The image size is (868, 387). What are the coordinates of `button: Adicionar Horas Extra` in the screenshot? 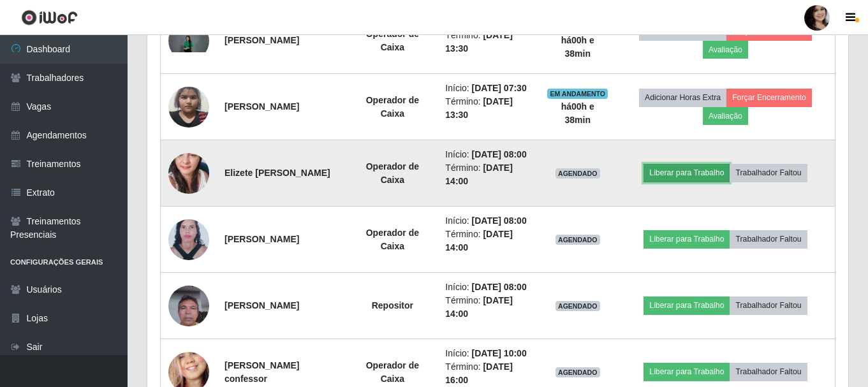 It's located at (682, 97).